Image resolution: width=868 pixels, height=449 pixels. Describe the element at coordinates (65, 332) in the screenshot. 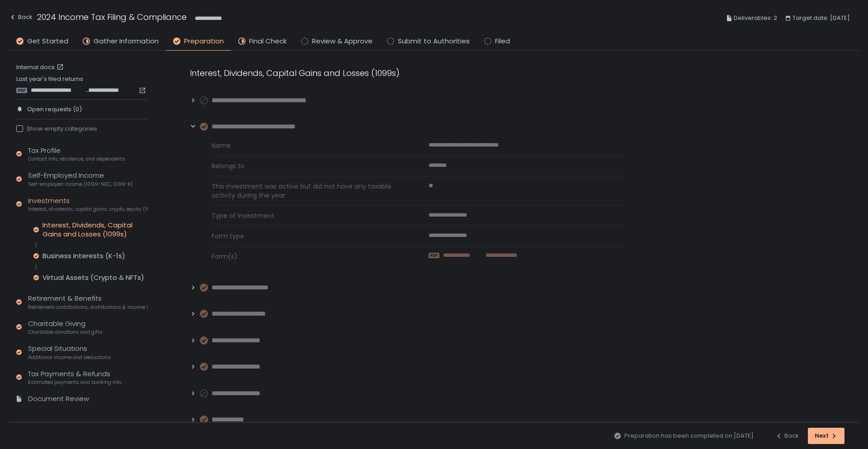

I see `span: Charitable donations and gifts` at that location.